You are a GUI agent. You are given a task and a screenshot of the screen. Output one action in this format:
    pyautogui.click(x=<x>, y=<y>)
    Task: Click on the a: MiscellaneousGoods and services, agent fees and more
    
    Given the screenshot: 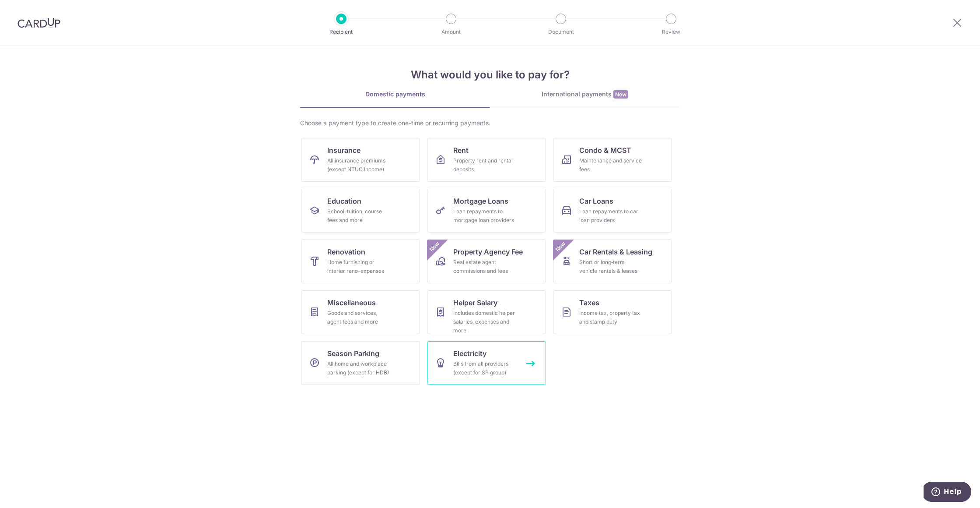 What is the action you would take?
    pyautogui.click(x=361, y=312)
    